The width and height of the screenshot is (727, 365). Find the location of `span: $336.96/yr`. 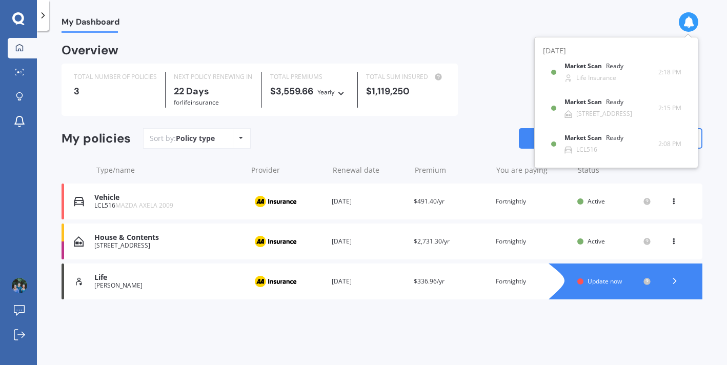

span: $336.96/yr is located at coordinates (429, 281).